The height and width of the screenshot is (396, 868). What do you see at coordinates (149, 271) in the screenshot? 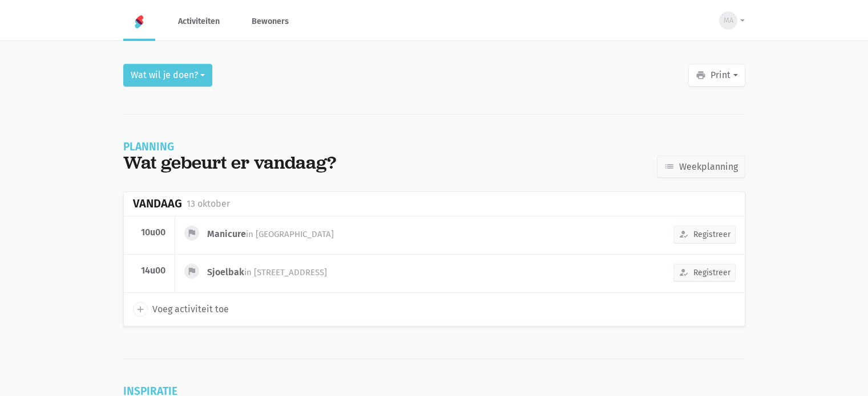
I see `div: 14u00` at bounding box center [149, 271].